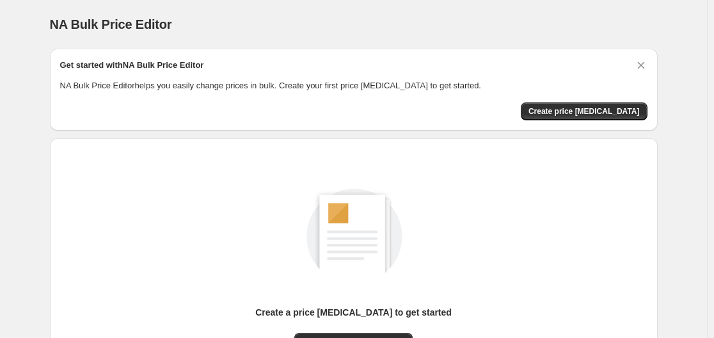 This screenshot has height=338, width=714. I want to click on span: NA Bulk Price Editor, so click(111, 24).